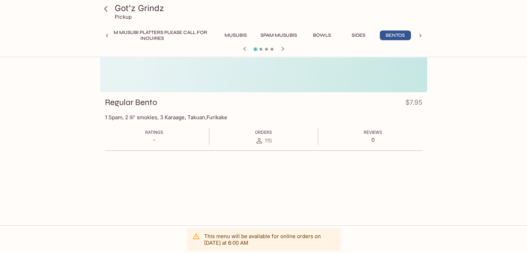 The width and height of the screenshot is (527, 253). Describe the element at coordinates (268, 140) in the screenshot. I see `span: 115` at that location.